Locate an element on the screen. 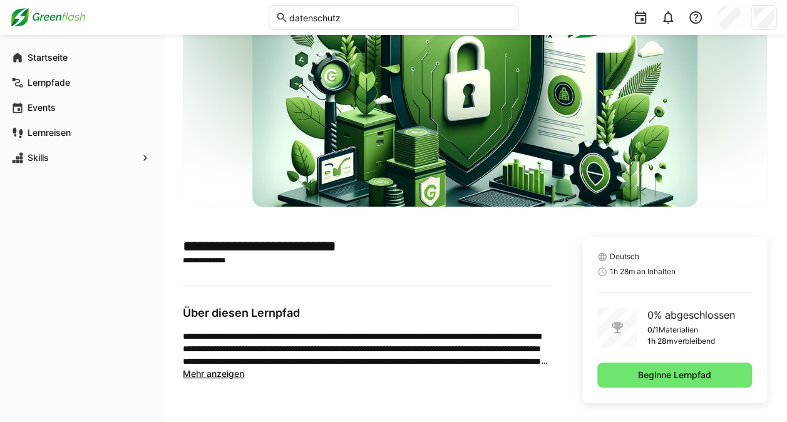 The image size is (787, 422). p: 1h 28m is located at coordinates (661, 341).